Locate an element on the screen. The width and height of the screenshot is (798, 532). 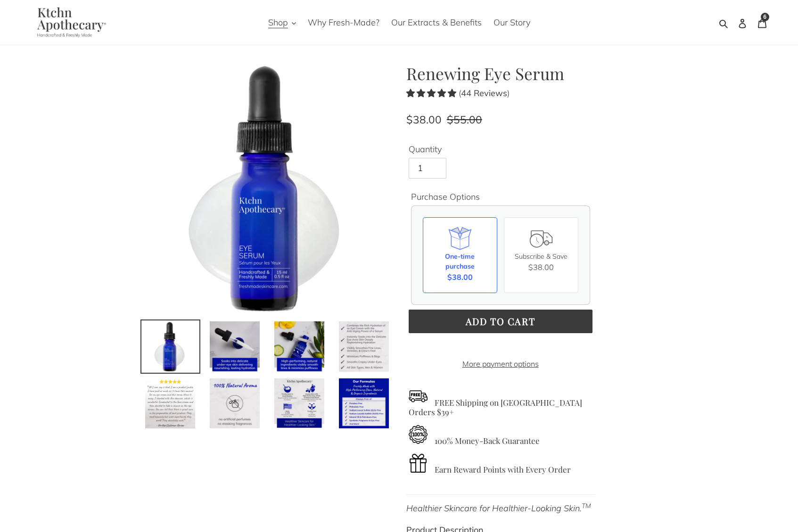
s: $55.00 is located at coordinates (465, 119).